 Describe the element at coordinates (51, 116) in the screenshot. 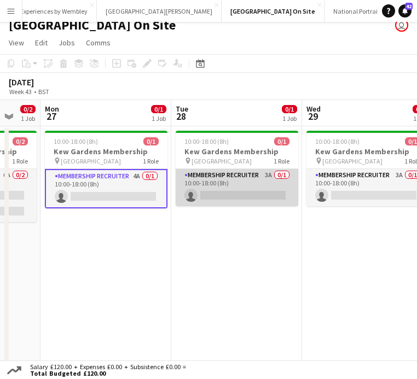

I see `span: 27` at that location.